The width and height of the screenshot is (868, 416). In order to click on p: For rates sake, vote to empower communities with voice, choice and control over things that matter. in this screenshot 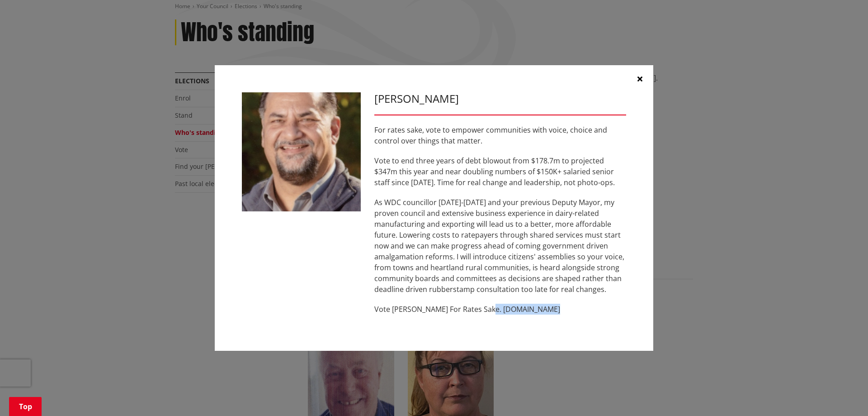, I will do `click(500, 135)`.